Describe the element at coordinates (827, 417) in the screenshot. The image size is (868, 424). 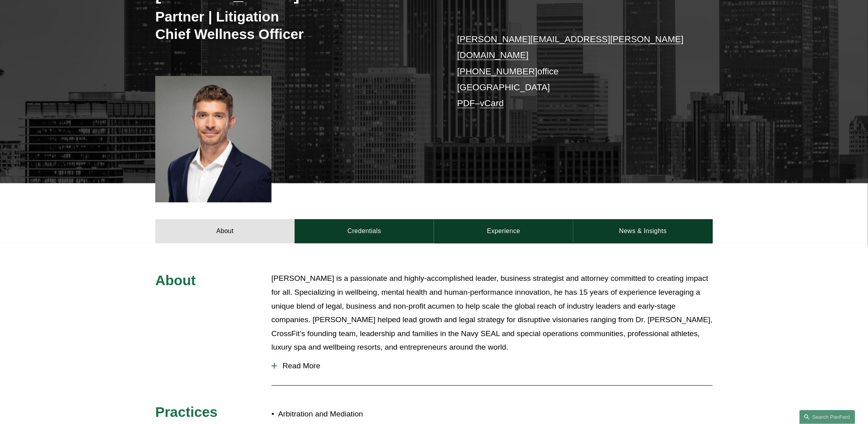
I see `a: Search this site` at that location.